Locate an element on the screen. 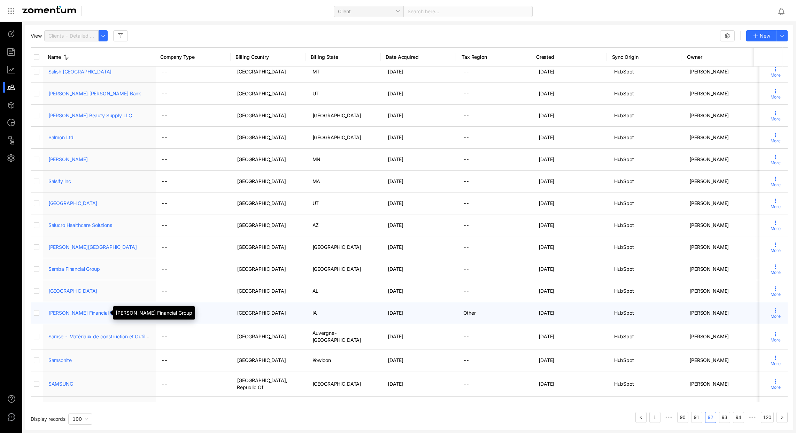 The height and width of the screenshot is (433, 796). span: Date Acquired is located at coordinates (416, 57).